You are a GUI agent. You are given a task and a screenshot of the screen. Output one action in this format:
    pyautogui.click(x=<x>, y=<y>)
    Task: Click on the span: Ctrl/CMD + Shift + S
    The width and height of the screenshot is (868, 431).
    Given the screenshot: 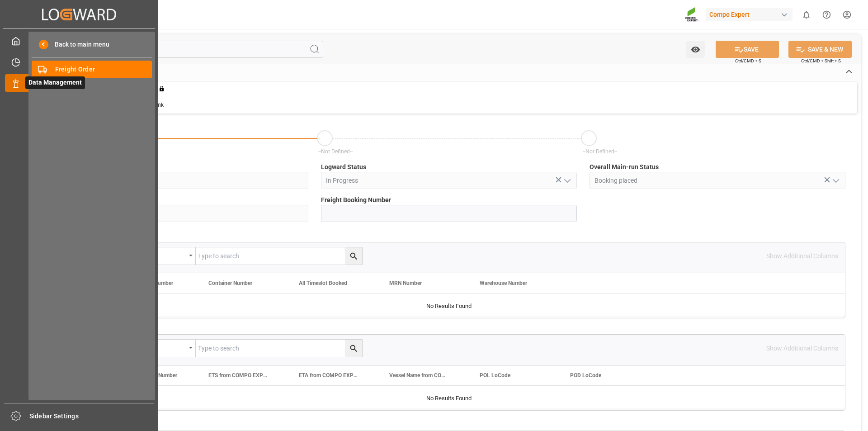 What is the action you would take?
    pyautogui.click(x=820, y=61)
    